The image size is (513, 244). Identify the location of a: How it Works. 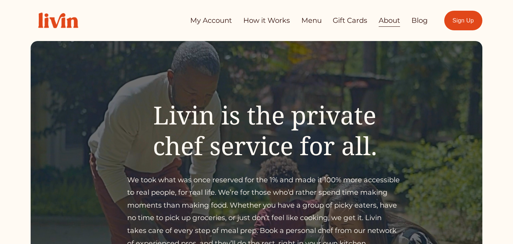
(267, 20).